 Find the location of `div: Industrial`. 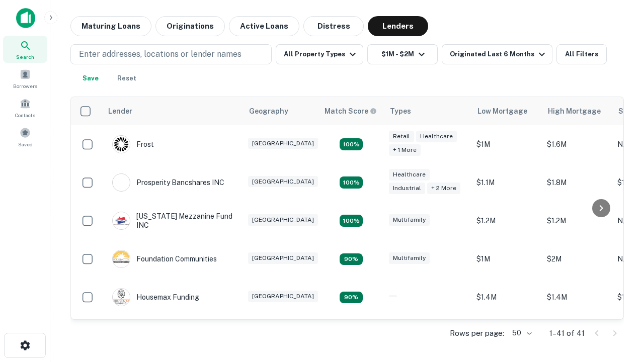

div: Industrial is located at coordinates (407, 188).